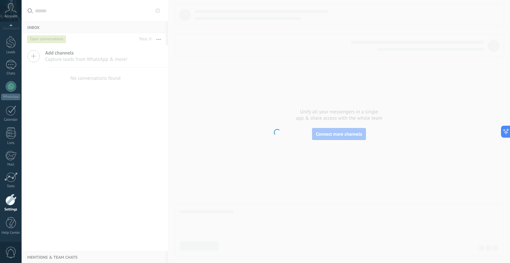  I want to click on div: Settings, so click(11, 209).